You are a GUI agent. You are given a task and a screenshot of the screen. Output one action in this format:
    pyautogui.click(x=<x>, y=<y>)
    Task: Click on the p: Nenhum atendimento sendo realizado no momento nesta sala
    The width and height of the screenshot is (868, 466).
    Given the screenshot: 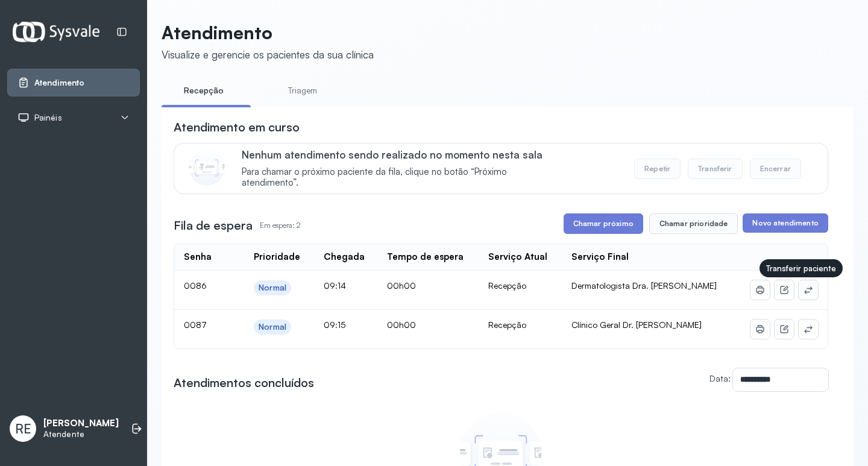 What is the action you would take?
    pyautogui.click(x=401, y=154)
    